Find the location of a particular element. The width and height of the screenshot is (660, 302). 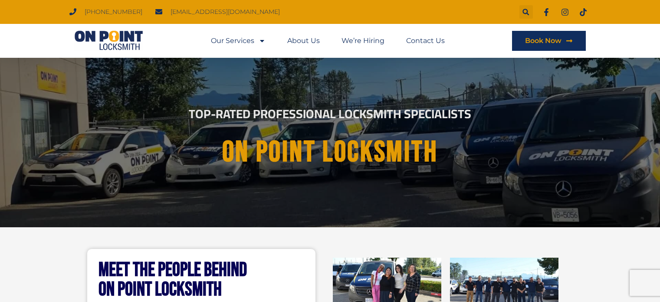

a: Our Services is located at coordinates (238, 41).